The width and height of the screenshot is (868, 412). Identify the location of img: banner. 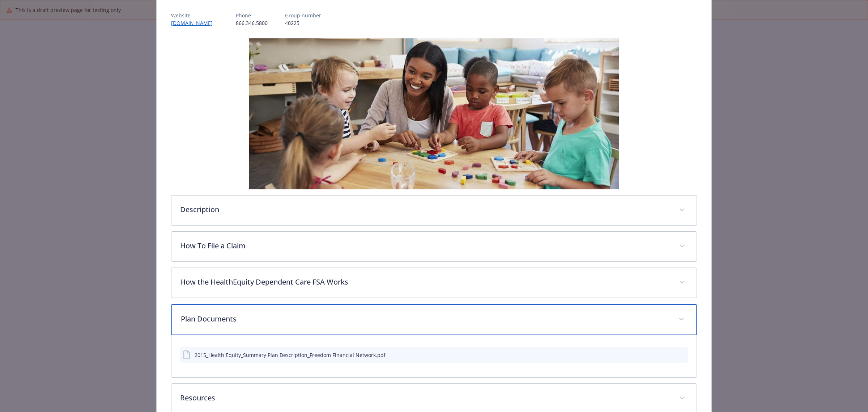
(434, 113).